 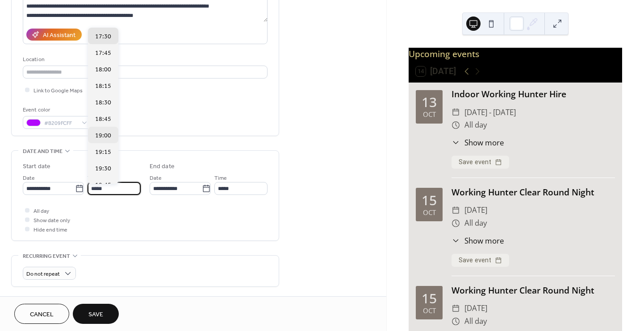 What do you see at coordinates (42, 152) in the screenshot?
I see `span: Date and time` at bounding box center [42, 152].